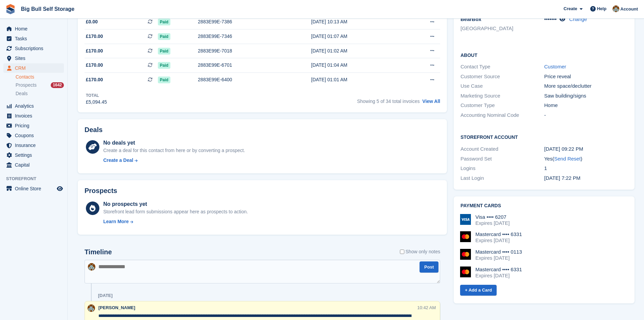 The image size is (644, 320). I want to click on h2: Storefront Account, so click(544, 137).